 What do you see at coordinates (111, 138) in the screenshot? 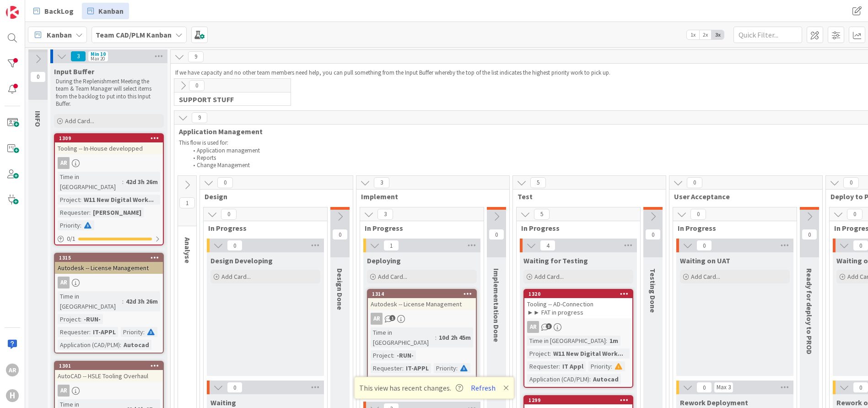
I see `div: 1309` at bounding box center [111, 138].